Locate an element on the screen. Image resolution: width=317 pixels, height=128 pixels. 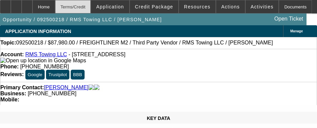
span: Credit Package is located at coordinates (154, 7).